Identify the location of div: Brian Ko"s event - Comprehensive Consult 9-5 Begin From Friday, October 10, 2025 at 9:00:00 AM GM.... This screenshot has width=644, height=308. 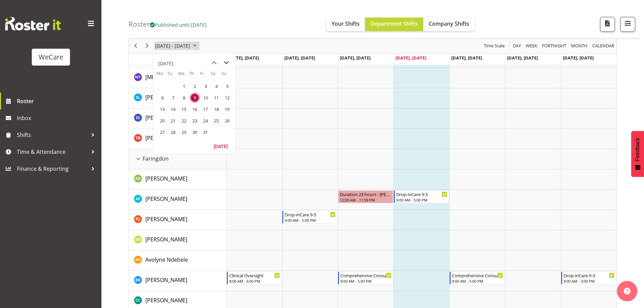
(477, 278).